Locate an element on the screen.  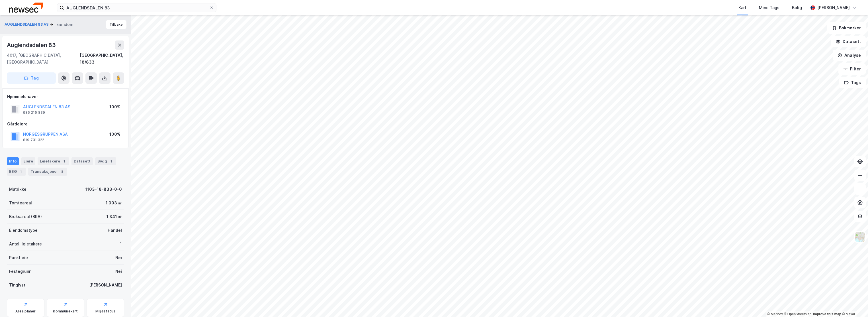
div: Info is located at coordinates (13, 162).